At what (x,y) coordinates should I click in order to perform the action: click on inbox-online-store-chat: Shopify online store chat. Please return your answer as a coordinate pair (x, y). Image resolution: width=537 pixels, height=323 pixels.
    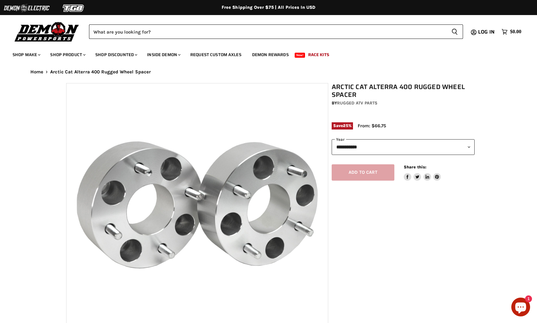
    Looking at the image, I should click on (521, 308).